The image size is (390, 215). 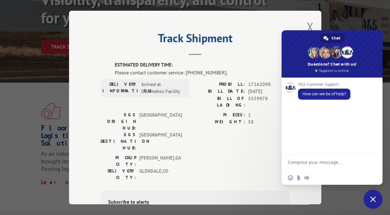 I want to click on label: ESTIMATED DELIVERY TIME:, so click(x=202, y=65).